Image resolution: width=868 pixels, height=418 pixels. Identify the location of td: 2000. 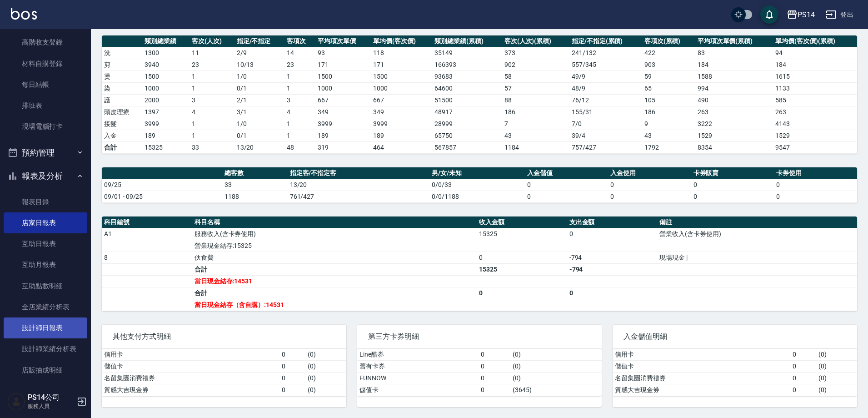
(166, 100).